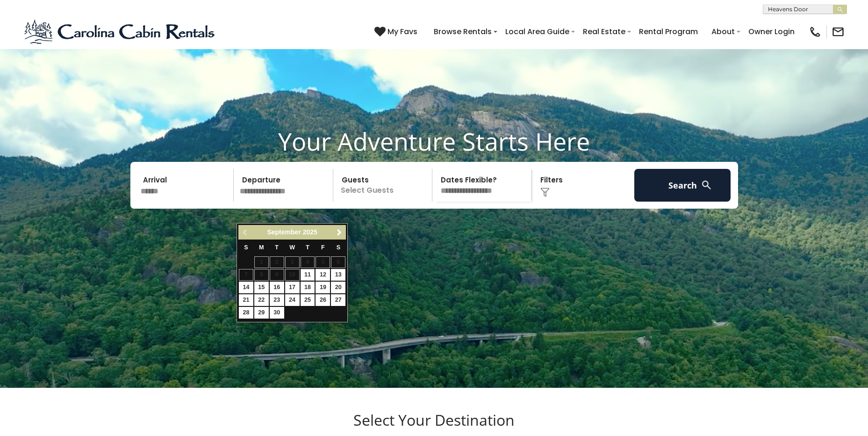  Describe the element at coordinates (292, 300) in the screenshot. I see `a: 24` at that location.